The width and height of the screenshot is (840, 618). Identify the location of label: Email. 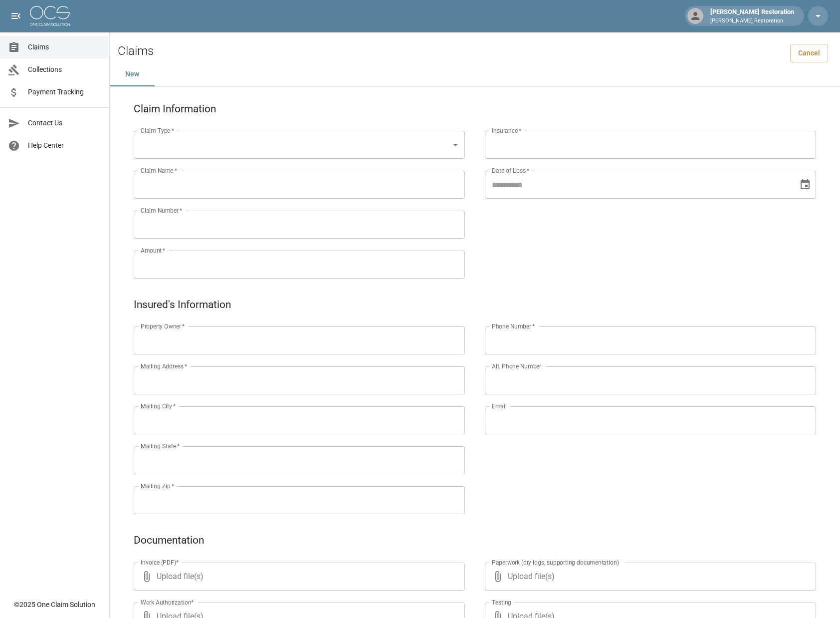
(500, 406).